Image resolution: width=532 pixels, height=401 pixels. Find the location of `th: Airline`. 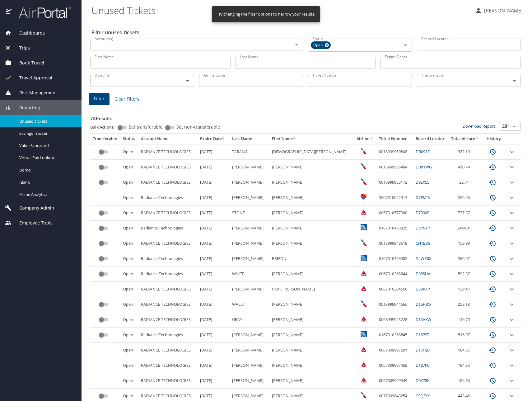

th: Airline is located at coordinates (365, 139).